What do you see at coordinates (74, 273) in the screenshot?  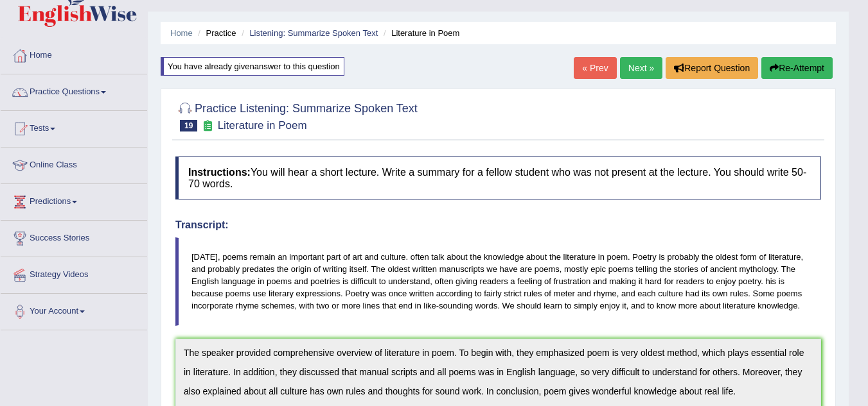 I see `a: Strategy Videos` at bounding box center [74, 273].